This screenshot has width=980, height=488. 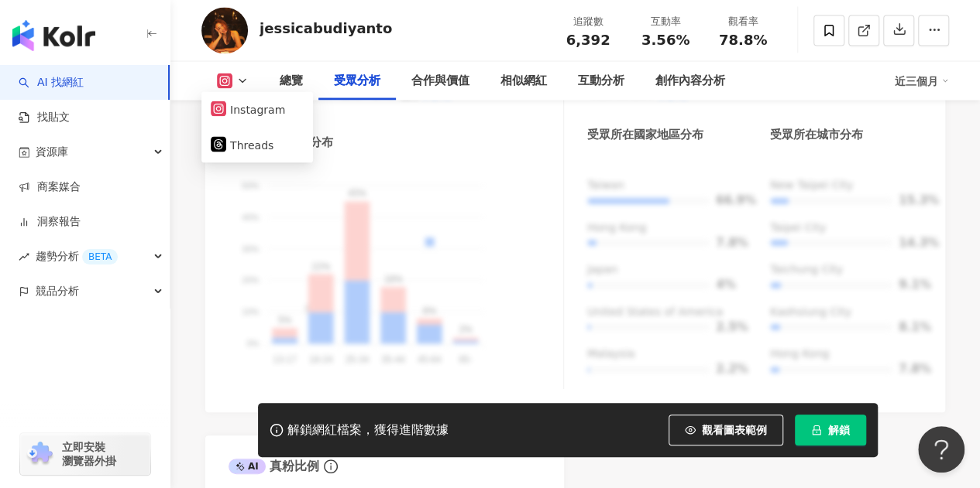 I want to click on div: 相似網紅, so click(x=524, y=81).